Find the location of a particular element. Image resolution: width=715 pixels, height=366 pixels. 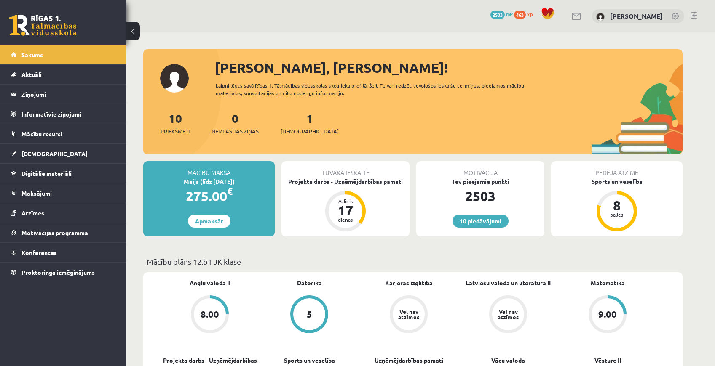

div: Projekta darbs - Uzņēmējdarbības pamati is located at coordinates (345, 182).